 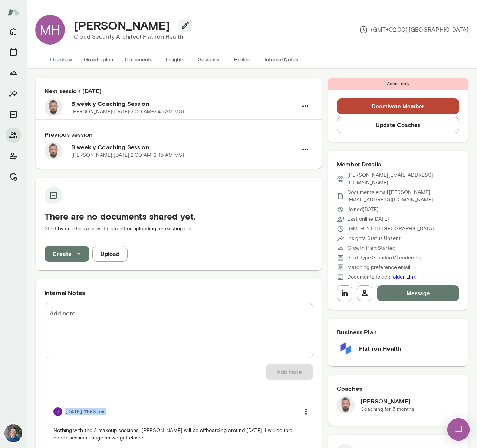 I want to click on button: Internal Notes, so click(x=281, y=59).